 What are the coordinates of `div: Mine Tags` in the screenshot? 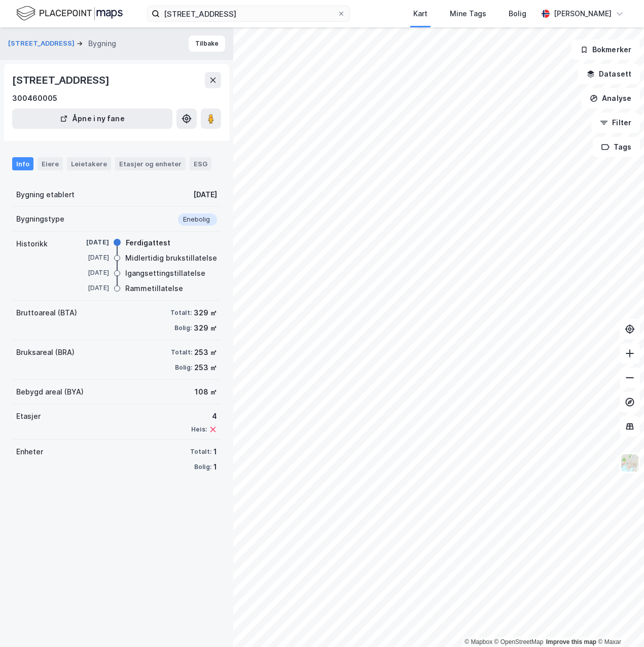 It's located at (468, 14).